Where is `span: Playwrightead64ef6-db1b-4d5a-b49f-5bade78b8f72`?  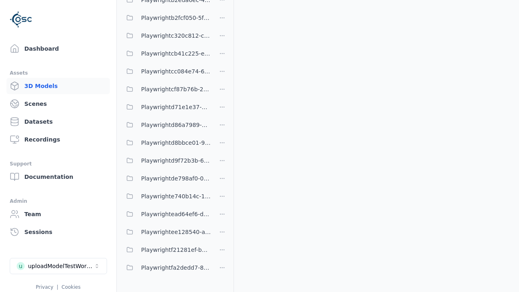
span: Playwrightead64ef6-db1b-4d5a-b49f-5bade78b8f72 is located at coordinates (176, 214).